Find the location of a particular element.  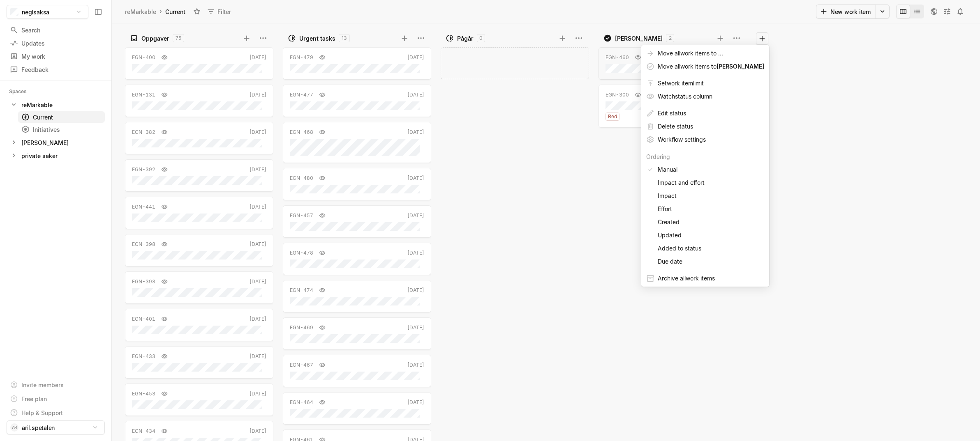

span: Delete status is located at coordinates (710, 126).